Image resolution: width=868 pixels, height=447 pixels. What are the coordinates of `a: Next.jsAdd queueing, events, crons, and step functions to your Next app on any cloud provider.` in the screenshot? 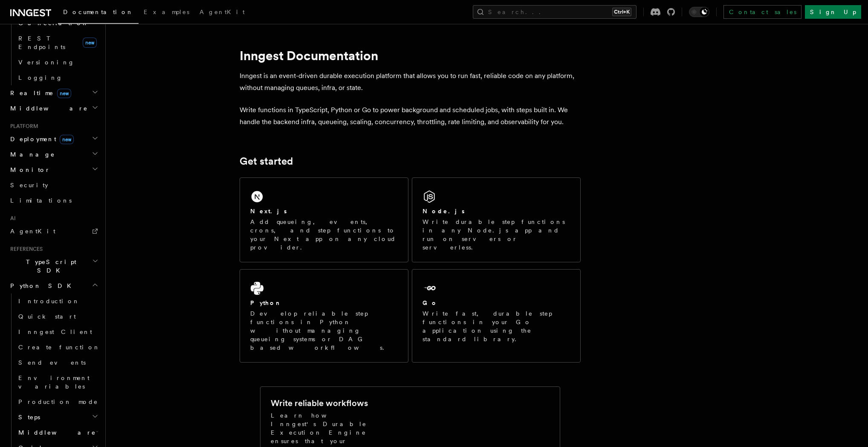 It's located at (324, 220).